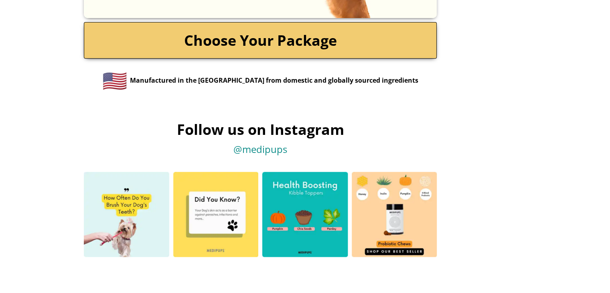 Image resolution: width=610 pixels, height=293 pixels. Describe the element at coordinates (394, 214) in the screenshot. I see `img: probiotic` at that location.